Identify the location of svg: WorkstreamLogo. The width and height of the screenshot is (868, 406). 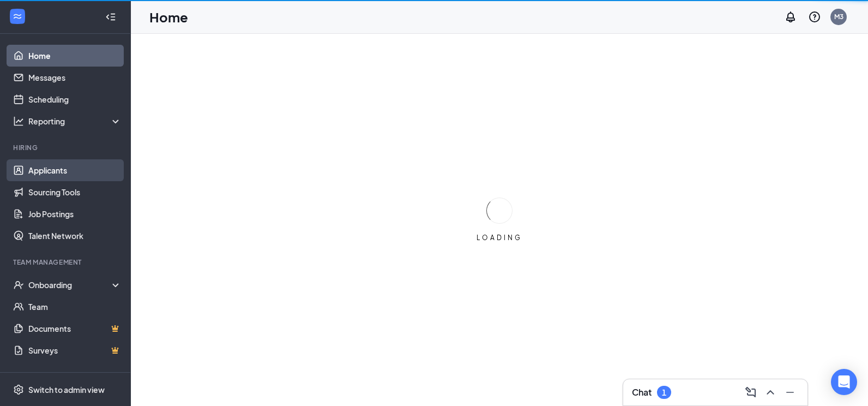
(17, 16).